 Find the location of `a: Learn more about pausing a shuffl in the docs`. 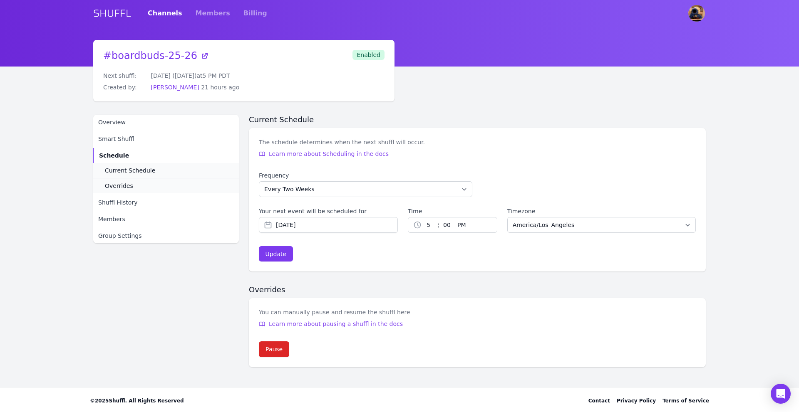

a: Learn more about pausing a shuffl in the docs is located at coordinates (335, 324).